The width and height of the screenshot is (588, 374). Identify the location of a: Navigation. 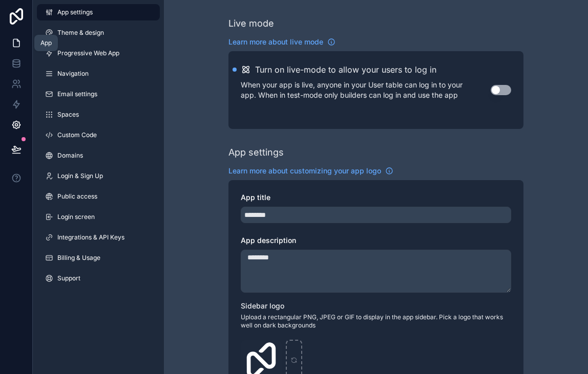
(98, 74).